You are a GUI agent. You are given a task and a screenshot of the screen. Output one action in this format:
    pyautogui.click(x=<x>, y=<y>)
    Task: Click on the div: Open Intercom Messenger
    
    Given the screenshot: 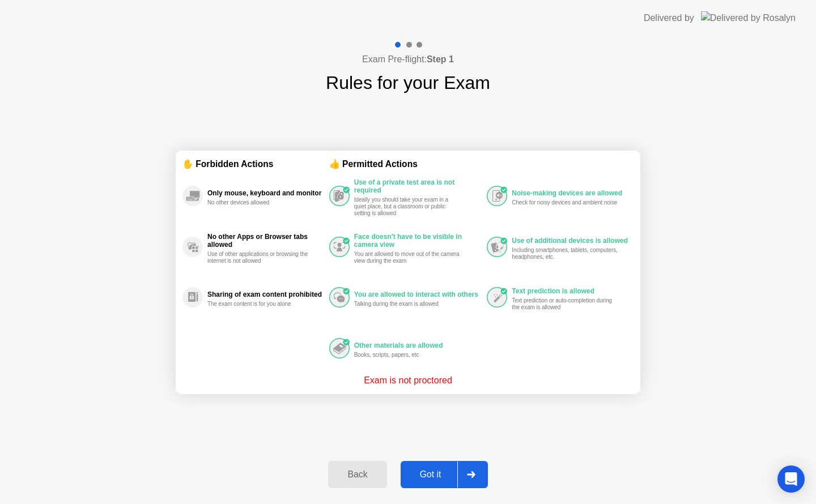 What is the action you would take?
    pyautogui.click(x=791, y=480)
    